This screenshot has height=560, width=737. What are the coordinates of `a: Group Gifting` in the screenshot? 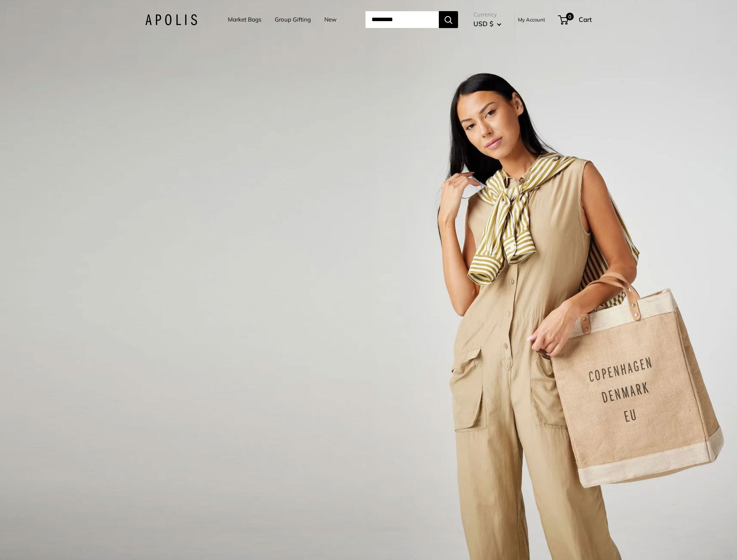 It's located at (293, 20).